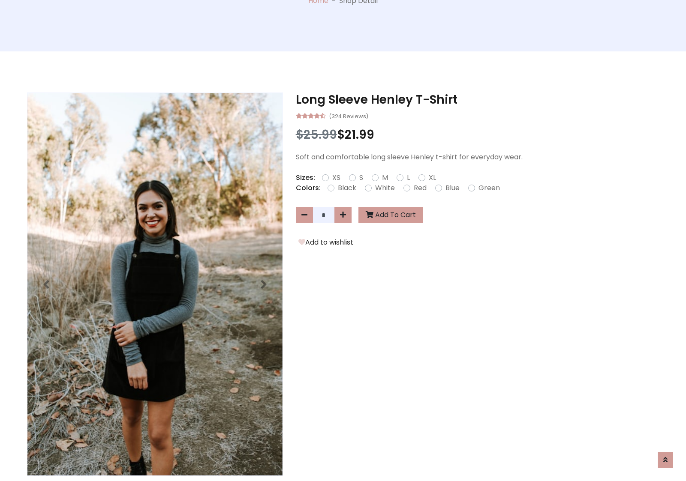 This screenshot has width=686, height=481. Describe the element at coordinates (477, 100) in the screenshot. I see `h3: Long Sleeve Henley T-Shirt` at that location.